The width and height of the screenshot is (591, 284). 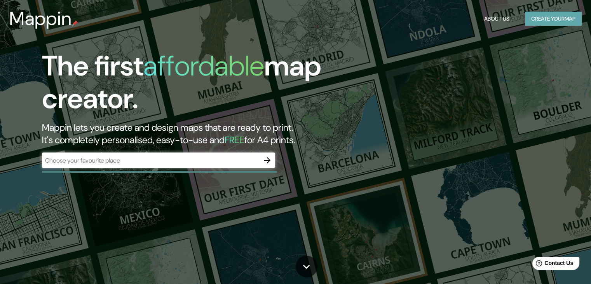 I want to click on h2: Mappin lets you create and design maps that are ready to print. It's completely personalised, eas..., so click(x=190, y=134).